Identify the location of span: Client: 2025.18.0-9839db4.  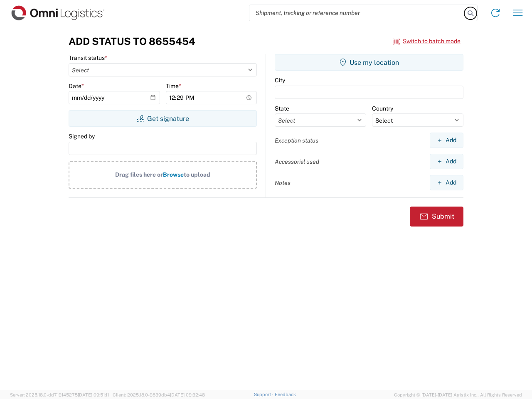
(159, 395).